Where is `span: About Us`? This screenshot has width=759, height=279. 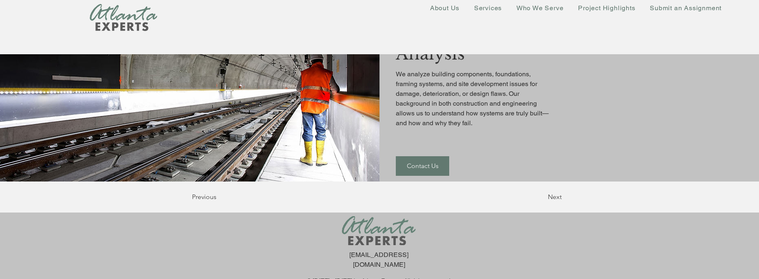 span: About Us is located at coordinates (444, 8).